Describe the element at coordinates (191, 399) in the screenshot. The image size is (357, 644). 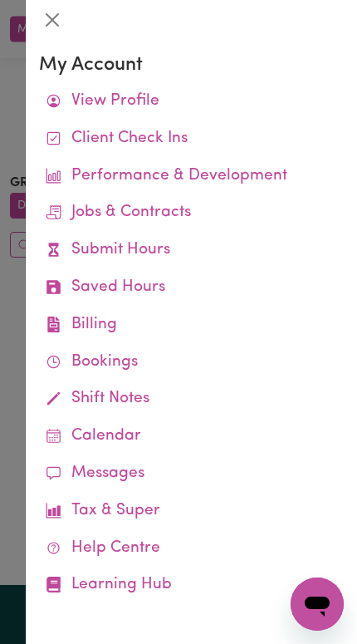
I see `a: Shift Notes` at that location.